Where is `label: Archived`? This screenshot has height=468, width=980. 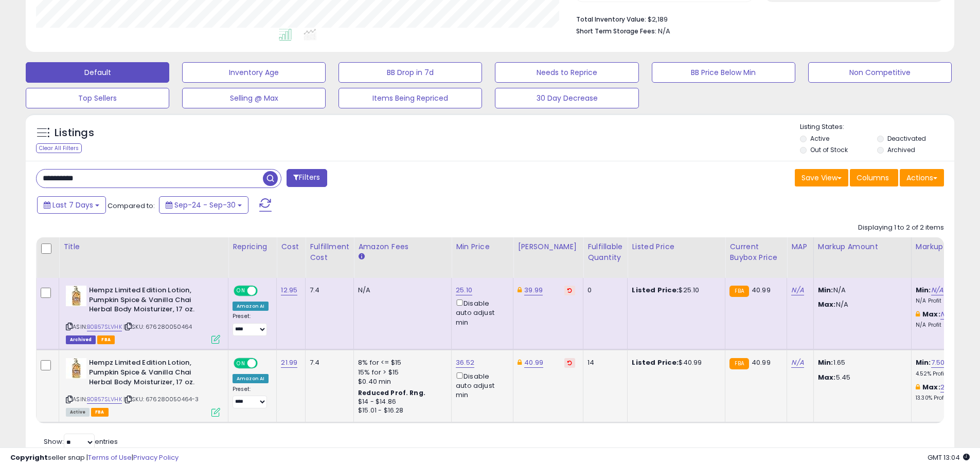
label: Archived is located at coordinates (901, 150).